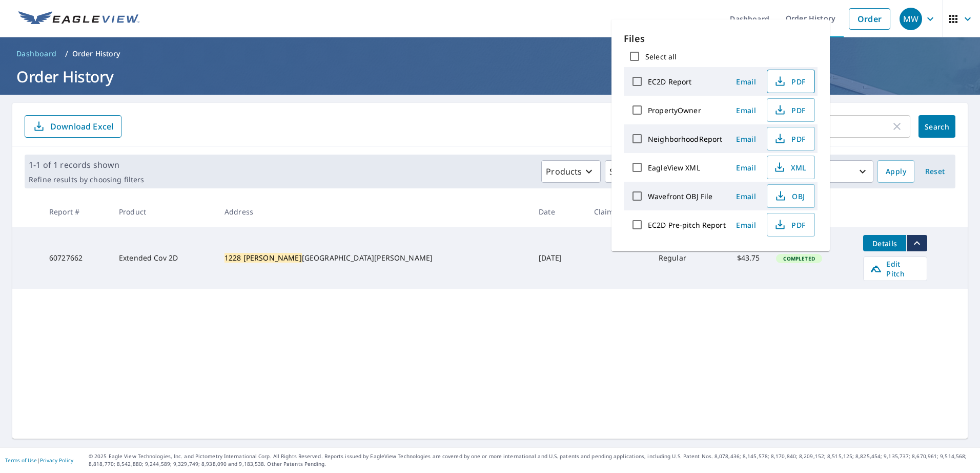 The image size is (980, 473). What do you see at coordinates (564, 172) in the screenshot?
I see `p: Products` at bounding box center [564, 172].